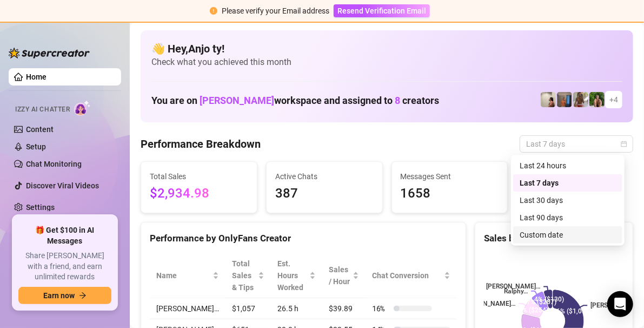  I want to click on span: 387, so click(324, 194).